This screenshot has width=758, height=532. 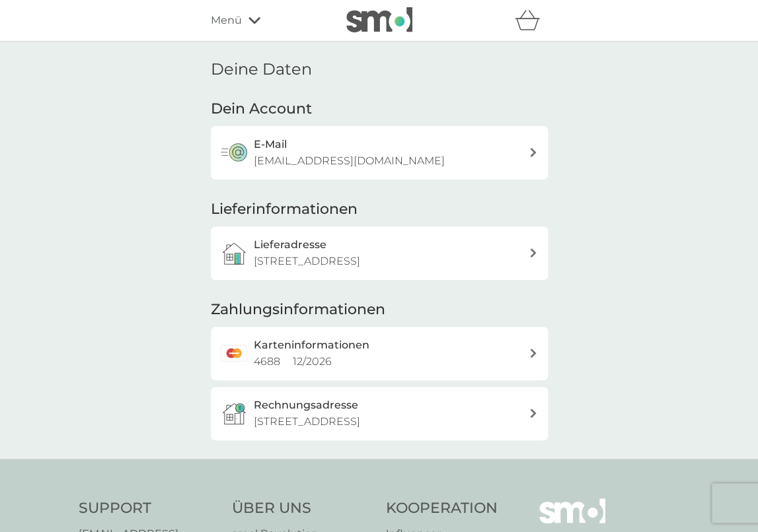 What do you see at coordinates (306, 405) in the screenshot?
I see `h3: Rechnungsadresse` at bounding box center [306, 405].